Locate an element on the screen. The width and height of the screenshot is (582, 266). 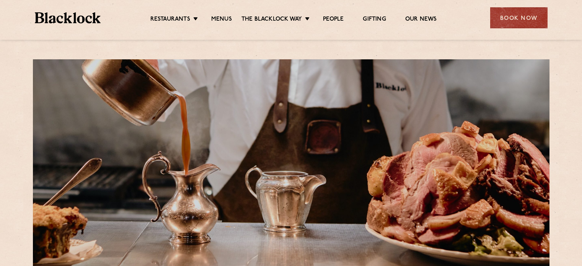
a: Gifting is located at coordinates (374, 20).